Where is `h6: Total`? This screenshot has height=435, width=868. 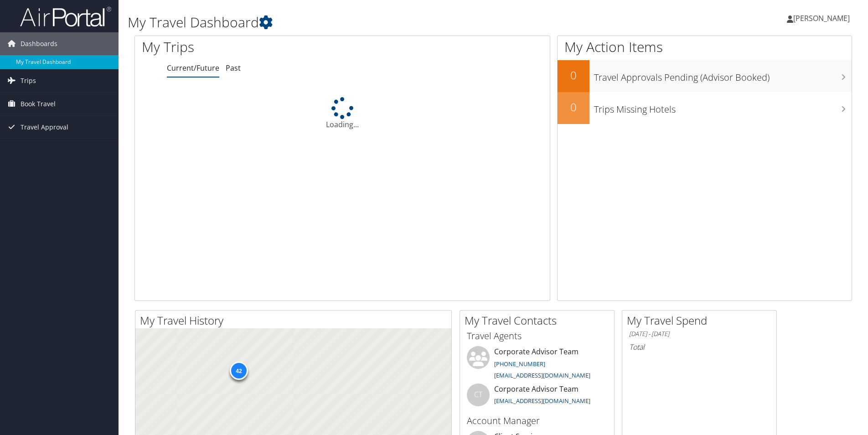 h6: Total is located at coordinates (700, 347).